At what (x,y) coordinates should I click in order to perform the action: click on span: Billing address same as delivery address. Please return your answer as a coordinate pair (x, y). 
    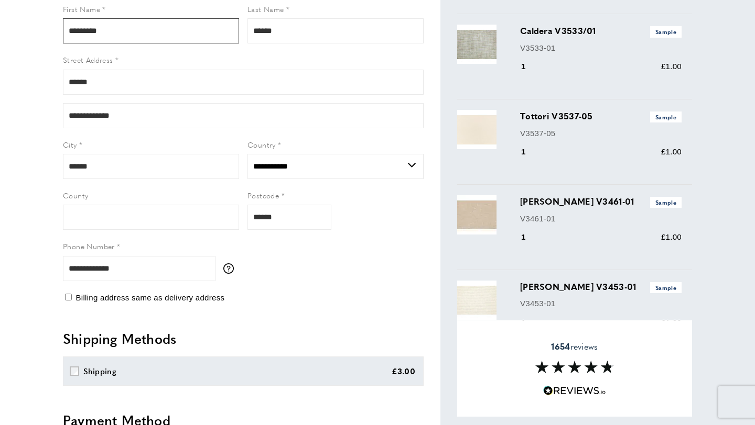
    Looking at the image, I should click on (150, 298).